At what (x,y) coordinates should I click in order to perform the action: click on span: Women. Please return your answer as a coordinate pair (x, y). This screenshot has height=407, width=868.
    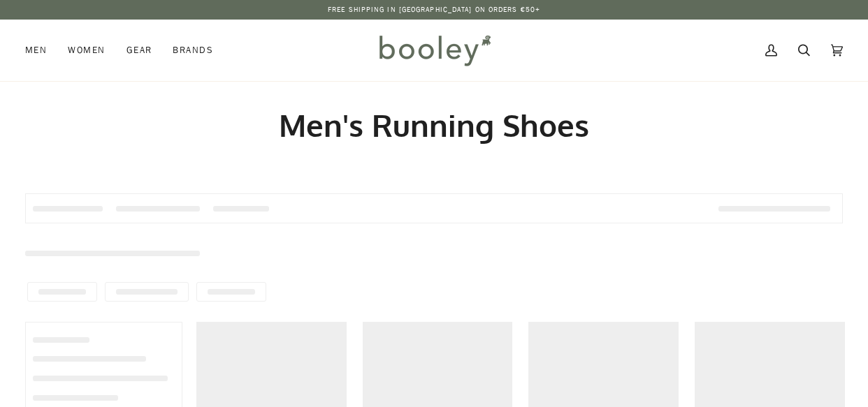
    Looking at the image, I should click on (86, 50).